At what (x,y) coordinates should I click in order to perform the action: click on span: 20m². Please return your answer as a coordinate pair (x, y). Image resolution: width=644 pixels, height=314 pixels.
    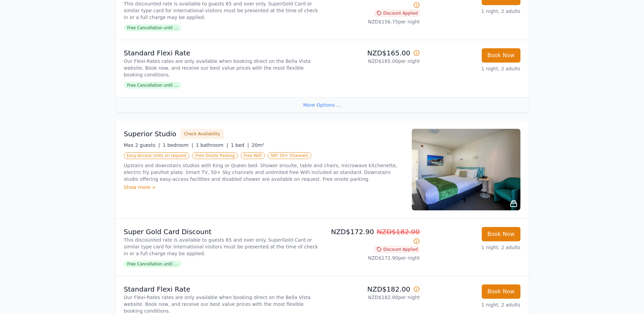
    Looking at the image, I should click on (258, 145).